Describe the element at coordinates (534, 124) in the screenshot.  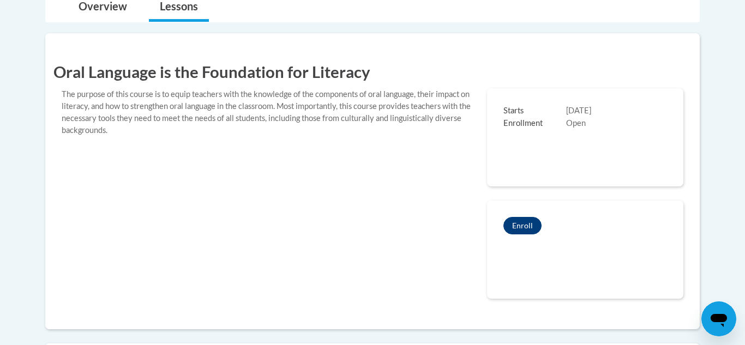
I see `span: Enrollment` at that location.